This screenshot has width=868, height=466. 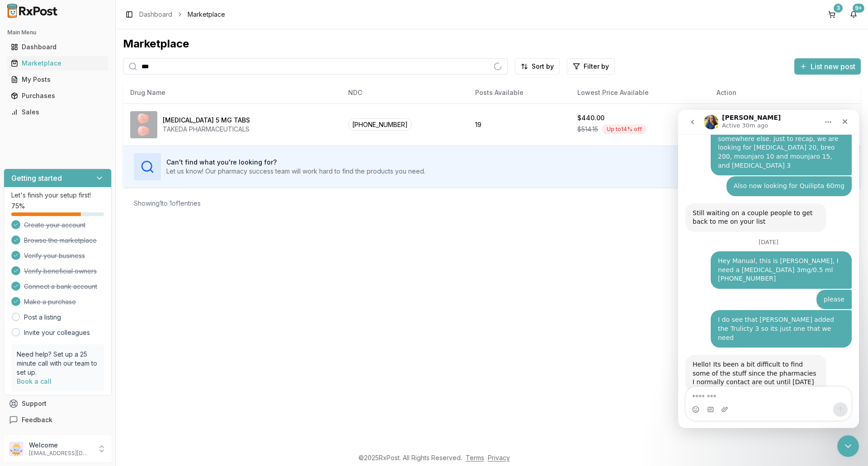 What do you see at coordinates (57, 33) in the screenshot?
I see `h2: Main Menu` at bounding box center [57, 33].